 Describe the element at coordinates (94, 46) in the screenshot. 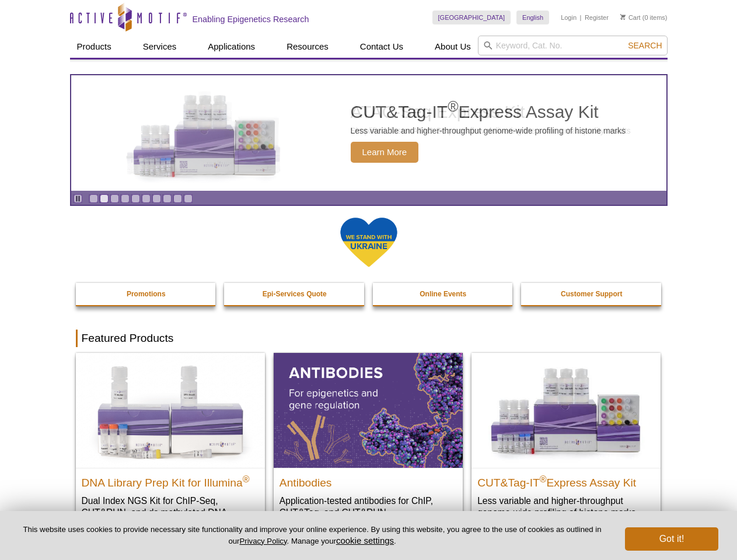

I see `a: Products` at that location.